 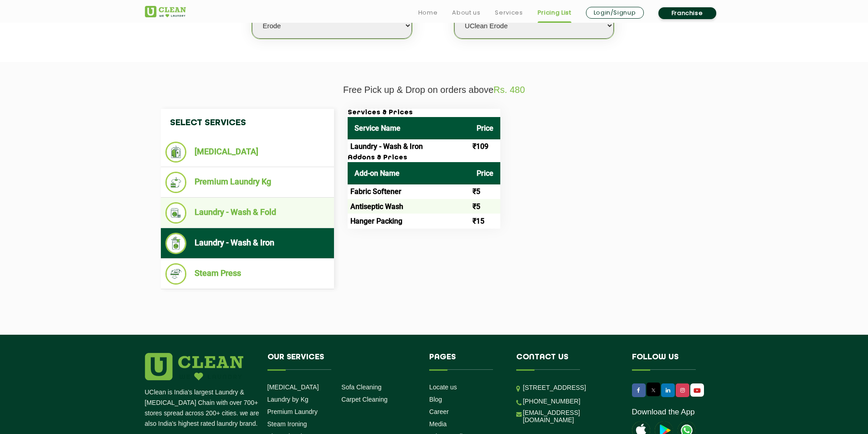 I want to click on td: Fabric Softener, so click(x=409, y=192).